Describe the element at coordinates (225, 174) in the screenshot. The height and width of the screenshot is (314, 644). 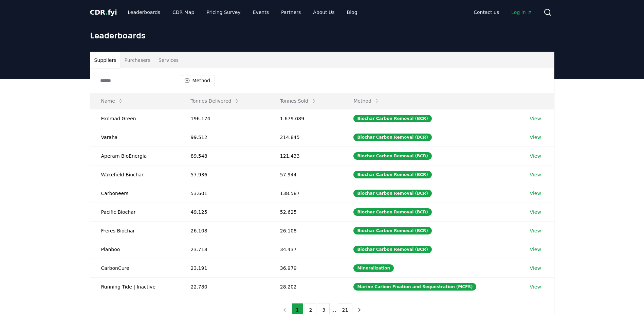
I see `td: 57.936` at that location.